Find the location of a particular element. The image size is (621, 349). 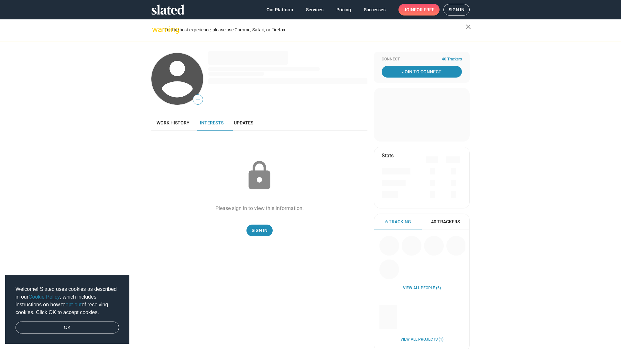

span: Interests is located at coordinates (211, 123).